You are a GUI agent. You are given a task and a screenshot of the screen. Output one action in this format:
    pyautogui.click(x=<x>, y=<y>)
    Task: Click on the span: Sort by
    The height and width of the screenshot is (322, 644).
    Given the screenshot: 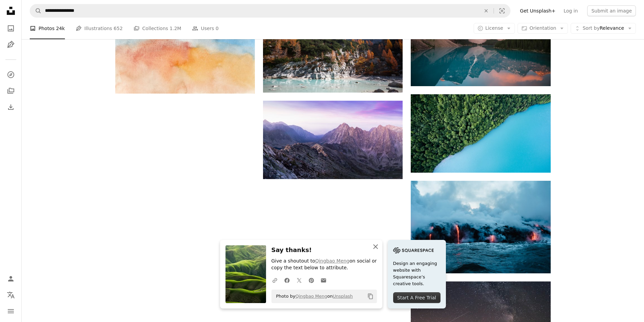 What is the action you would take?
    pyautogui.click(x=591, y=28)
    